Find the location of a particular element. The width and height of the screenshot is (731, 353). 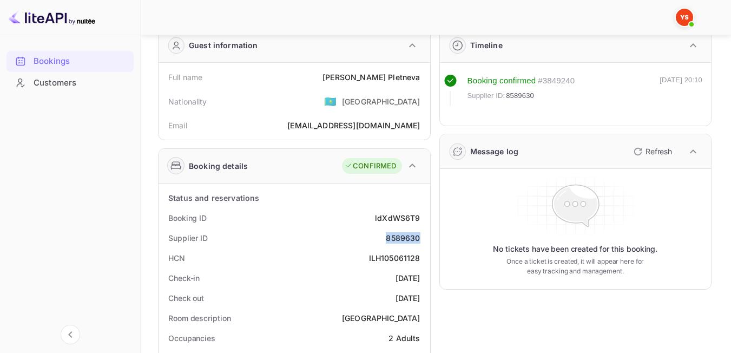

div: Room description is located at coordinates (199, 318).